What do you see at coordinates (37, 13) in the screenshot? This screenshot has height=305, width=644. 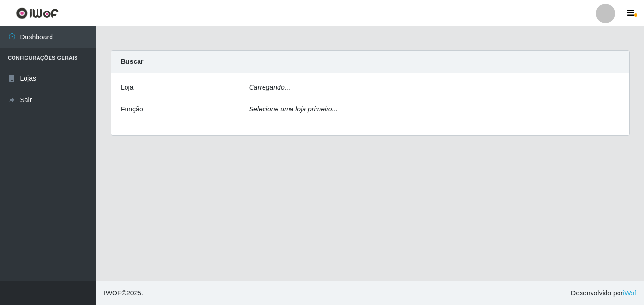 I see `img: CoreUI Logo` at bounding box center [37, 13].